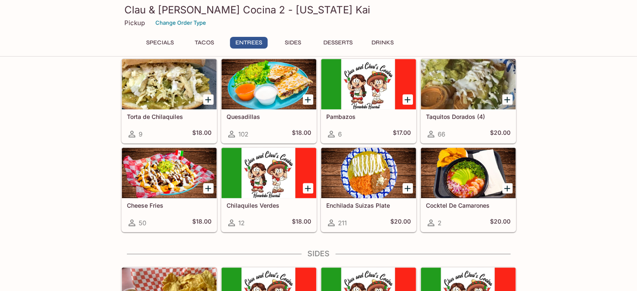 This screenshot has width=637, height=291. I want to click on button: Add Taquitos Dorados (4), so click(507, 99).